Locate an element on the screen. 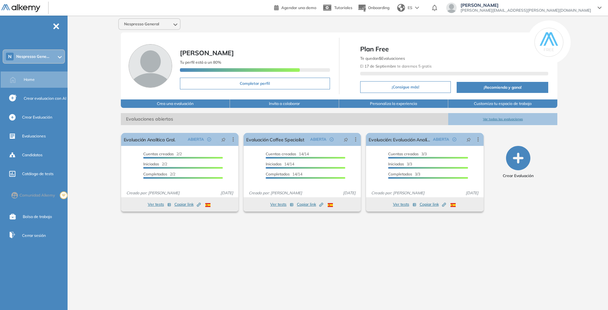 Image resolution: width=608 pixels, height=310 pixels. a: Agendar una demo is located at coordinates (295, 7).